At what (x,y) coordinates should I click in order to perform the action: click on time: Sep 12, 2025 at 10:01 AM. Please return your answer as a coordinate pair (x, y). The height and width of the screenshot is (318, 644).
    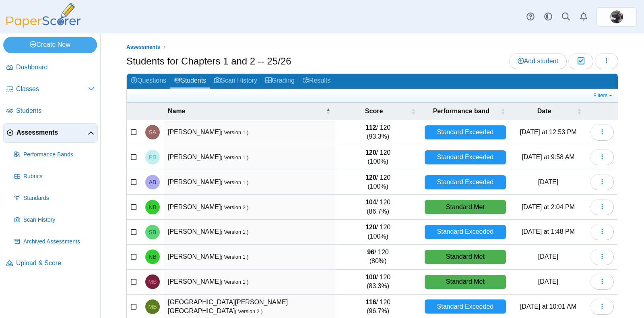
    Looking at the image, I should click on (548, 306).